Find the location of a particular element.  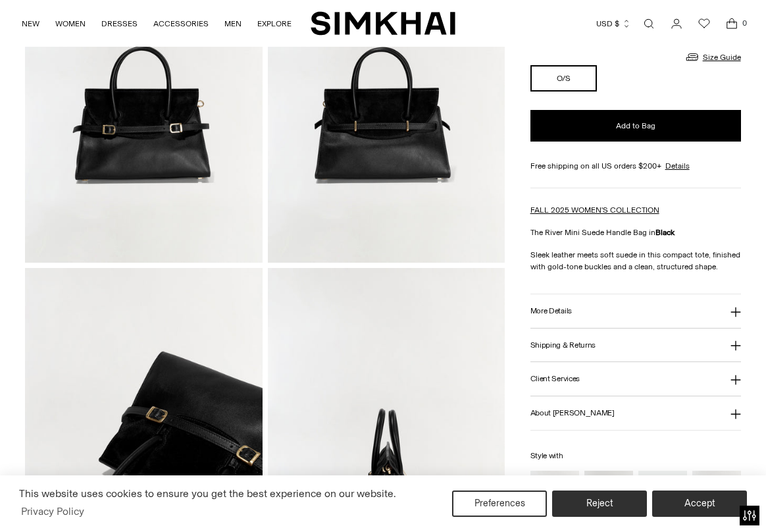

button: More Details is located at coordinates (636, 311).